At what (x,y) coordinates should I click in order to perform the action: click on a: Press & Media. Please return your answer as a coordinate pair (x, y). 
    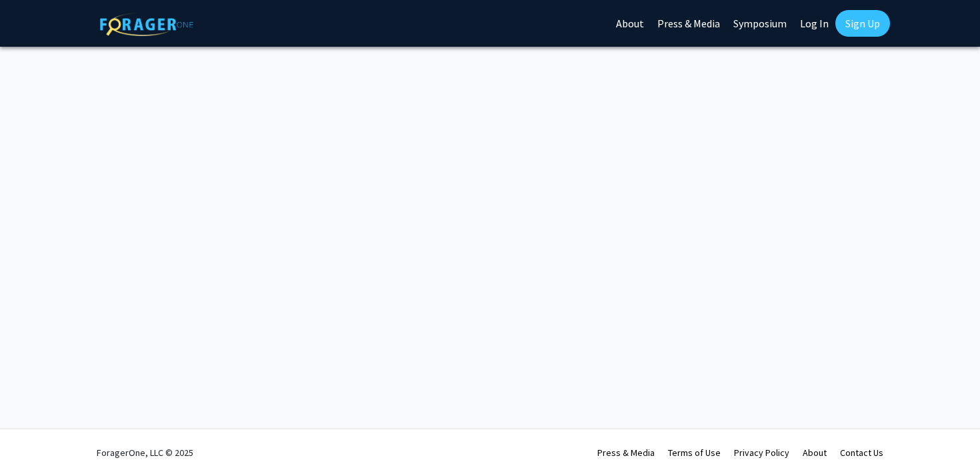
    Looking at the image, I should click on (626, 453).